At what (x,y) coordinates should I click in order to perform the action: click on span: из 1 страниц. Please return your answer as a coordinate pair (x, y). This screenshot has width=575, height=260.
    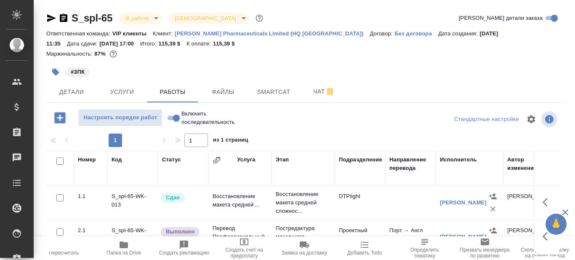
    Looking at the image, I should click on (231, 141).